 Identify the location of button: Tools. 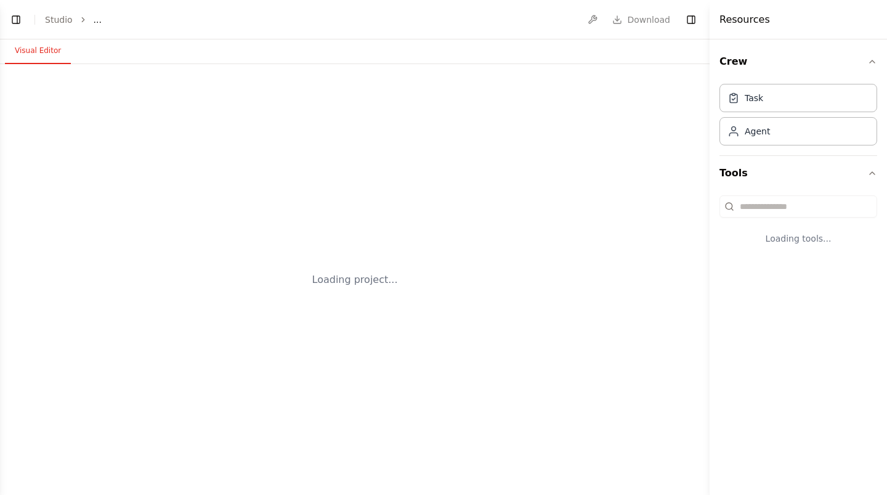
(798, 173).